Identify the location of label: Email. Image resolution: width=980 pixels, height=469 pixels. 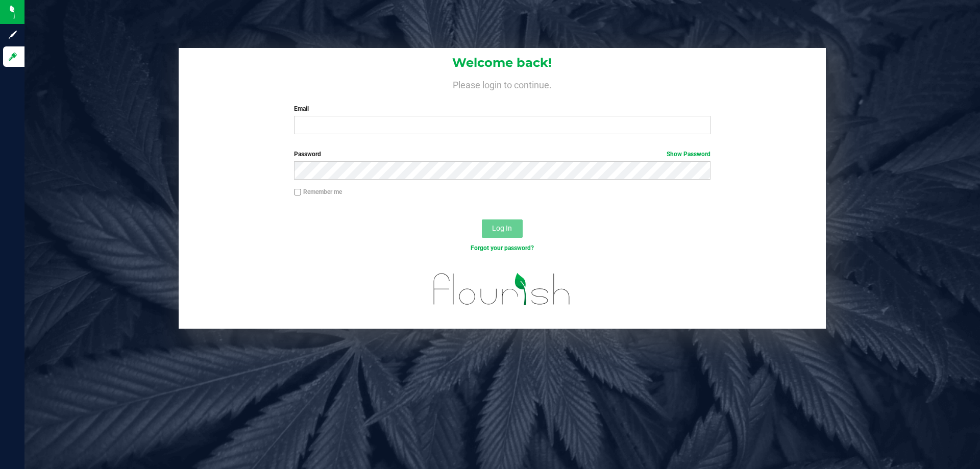
(501, 109).